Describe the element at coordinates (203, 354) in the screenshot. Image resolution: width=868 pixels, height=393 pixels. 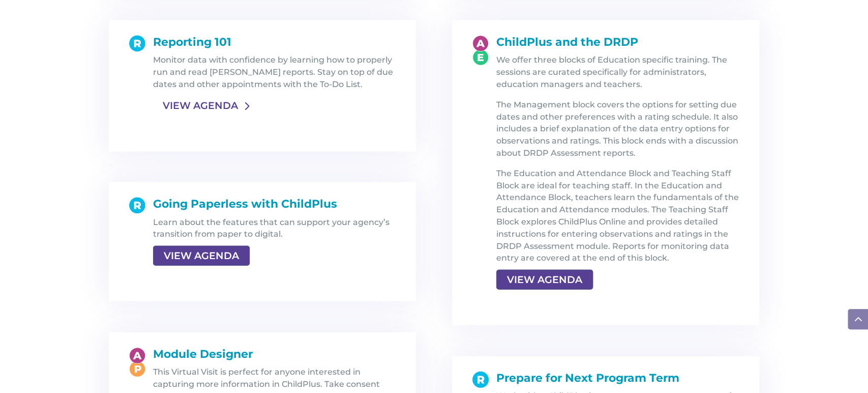
I see `span: Module Designer` at that location.